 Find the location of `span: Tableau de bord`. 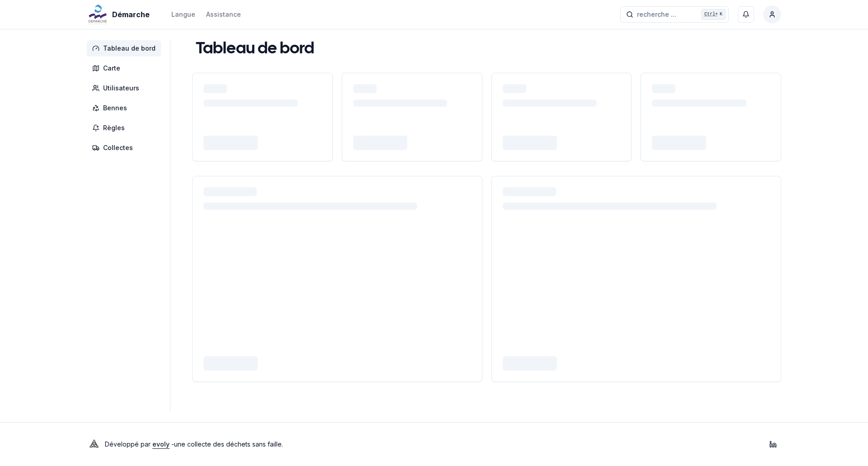

span: Tableau de bord is located at coordinates (129, 48).